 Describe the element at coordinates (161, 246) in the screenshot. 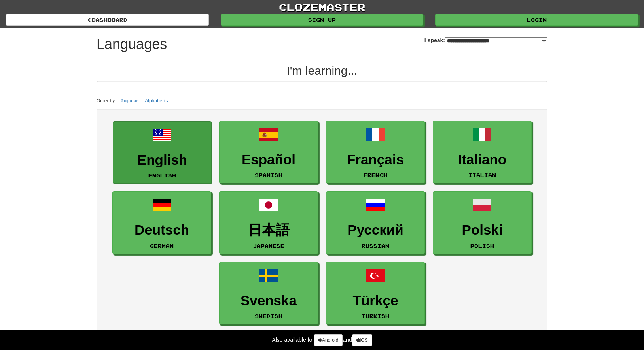

I see `small: German` at that location.